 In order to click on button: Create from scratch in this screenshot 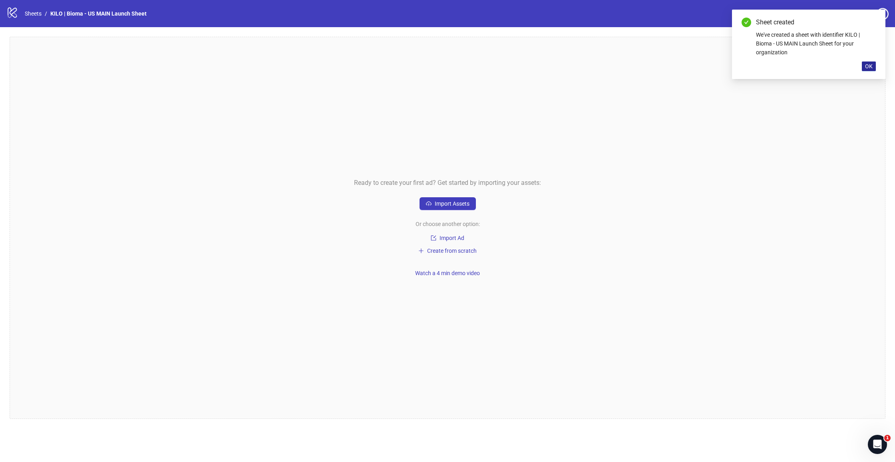, I will do `click(447, 251)`.